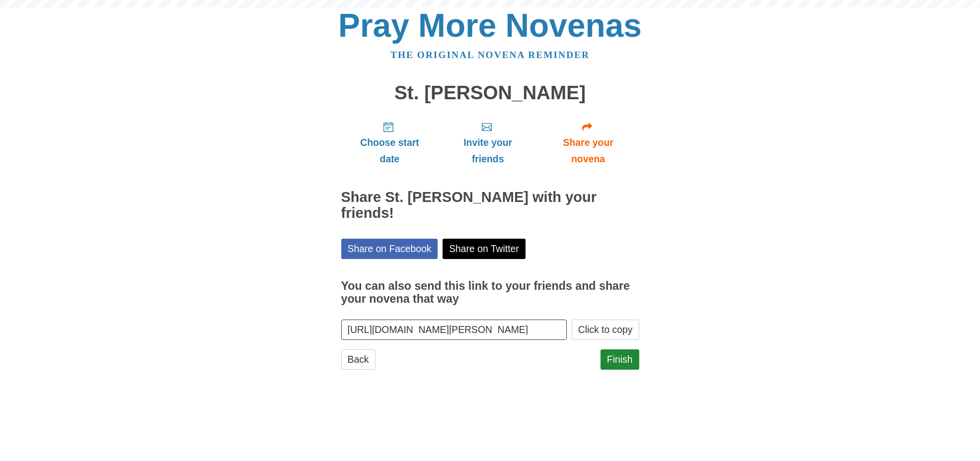 The width and height of the screenshot is (980, 461). What do you see at coordinates (390, 151) in the screenshot?
I see `span: Choose start date` at bounding box center [390, 151].